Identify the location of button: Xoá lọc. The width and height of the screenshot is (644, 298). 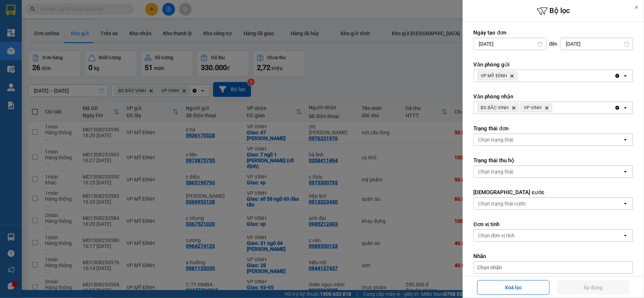
(513, 287).